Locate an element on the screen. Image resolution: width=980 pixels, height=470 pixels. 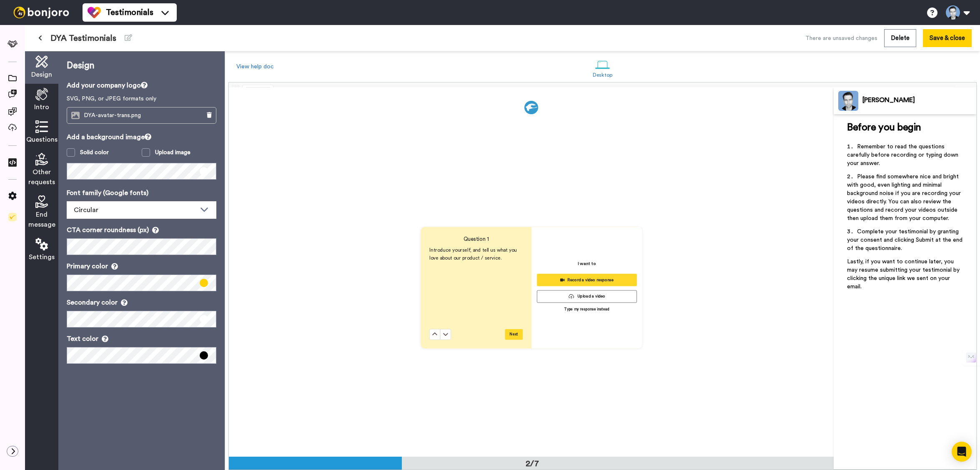
span: Settings is located at coordinates (42, 257).